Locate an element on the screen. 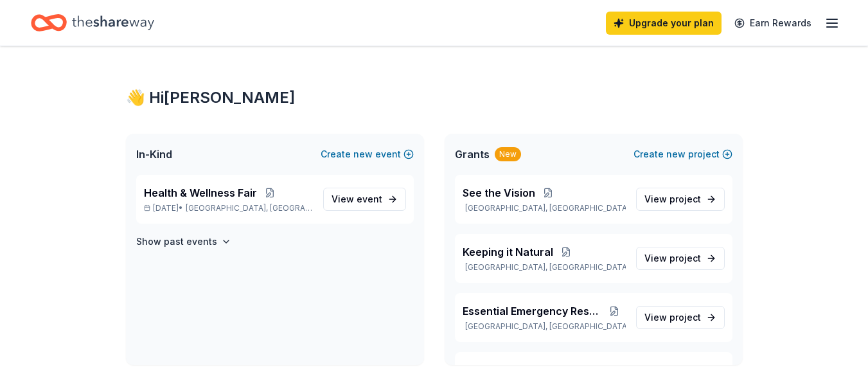 The image size is (868, 385). h4: Show past events is located at coordinates (177, 242).